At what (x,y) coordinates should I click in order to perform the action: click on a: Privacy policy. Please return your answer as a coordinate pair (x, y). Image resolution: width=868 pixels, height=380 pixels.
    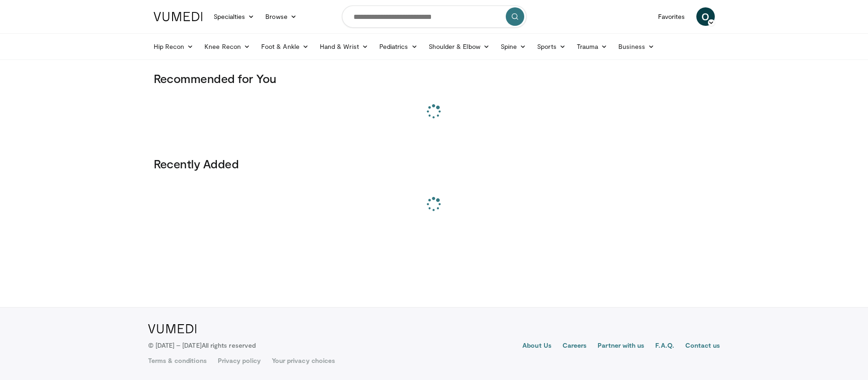
    Looking at the image, I should click on (239, 360).